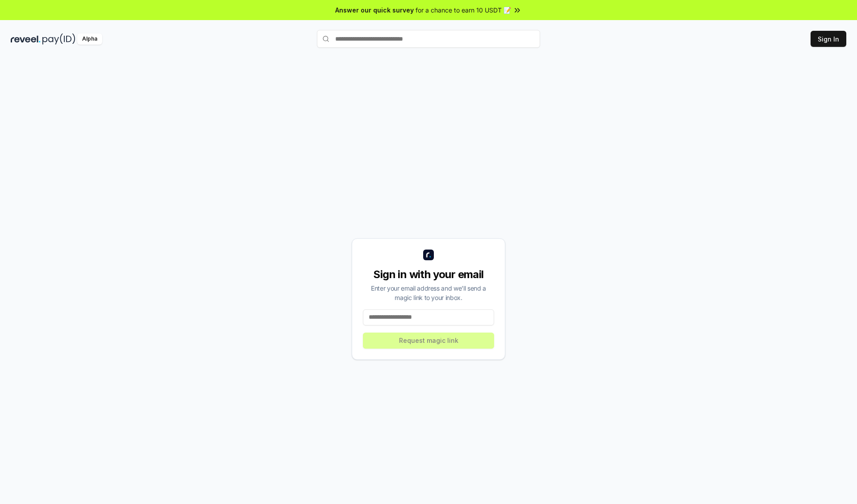 The image size is (857, 504). What do you see at coordinates (428, 293) in the screenshot?
I see `div: Enter your email address and we’ll send a magic link to your inbox.` at bounding box center [428, 293].